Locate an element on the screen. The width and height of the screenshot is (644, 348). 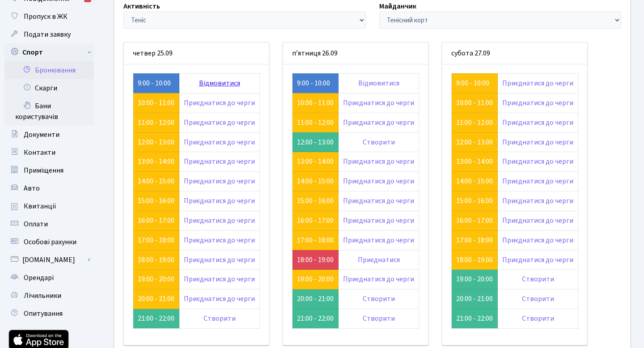
a: Орендарі is located at coordinates (50, 278).